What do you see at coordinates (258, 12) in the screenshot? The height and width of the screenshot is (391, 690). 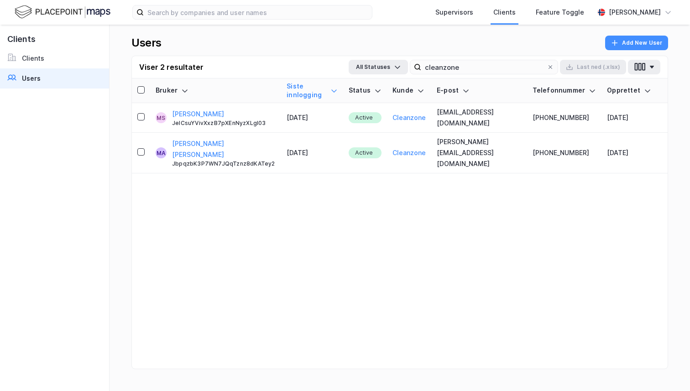 I see `input: Search by companies and user names` at bounding box center [258, 12].